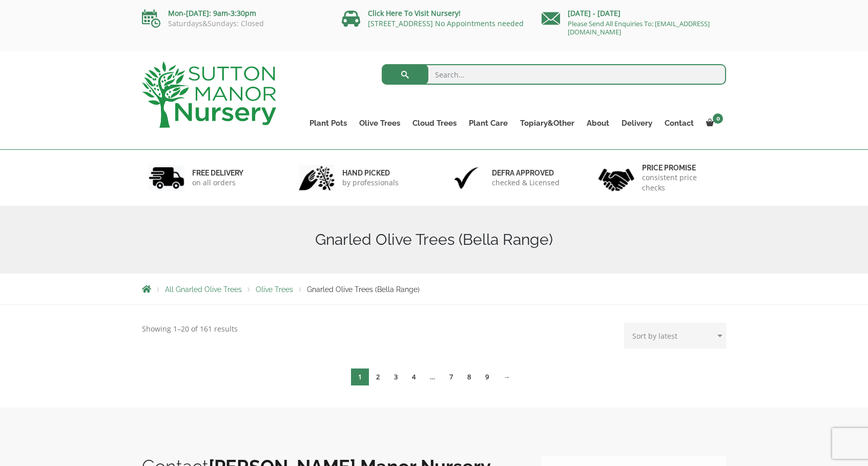 This screenshot has width=868, height=466. I want to click on img: 3.jpg, so click(466, 178).